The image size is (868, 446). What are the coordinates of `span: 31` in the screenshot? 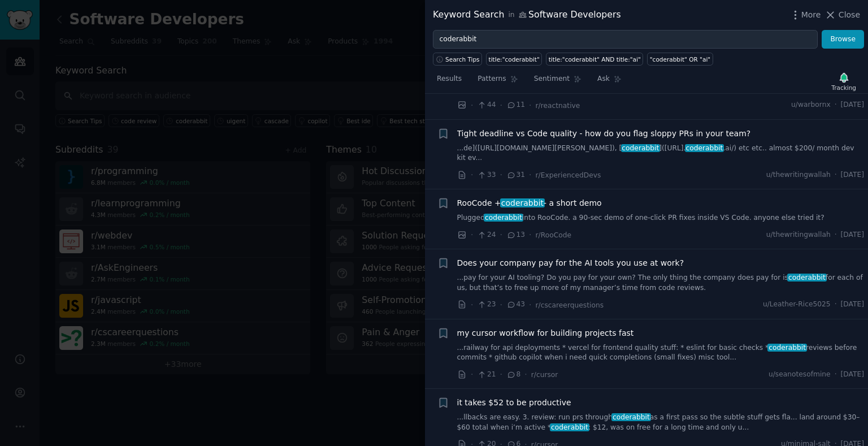 It's located at (516, 175).